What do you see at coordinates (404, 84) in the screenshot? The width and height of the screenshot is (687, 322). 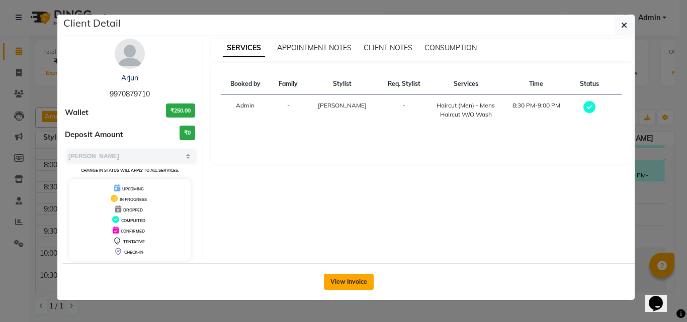 I see `th: Req. Stylist` at bounding box center [404, 84].